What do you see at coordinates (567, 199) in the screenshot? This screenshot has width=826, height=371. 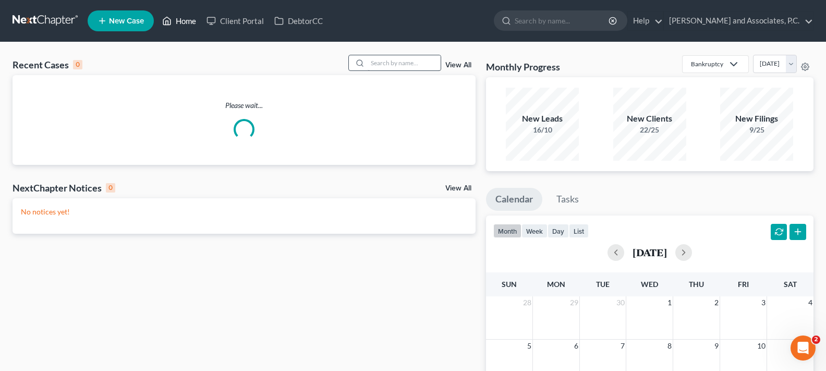 I see `a: Tasks` at bounding box center [567, 199].